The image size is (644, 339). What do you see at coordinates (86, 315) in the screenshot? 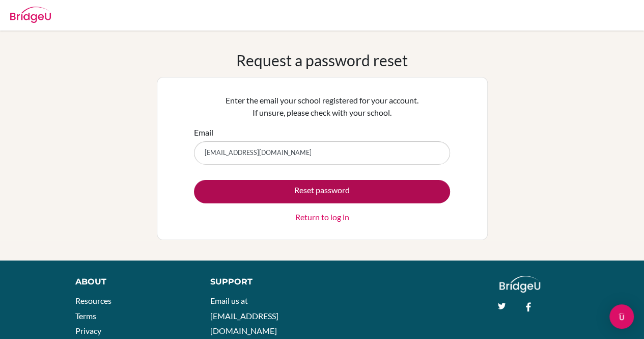
I see `a: Terms` at bounding box center [86, 315].